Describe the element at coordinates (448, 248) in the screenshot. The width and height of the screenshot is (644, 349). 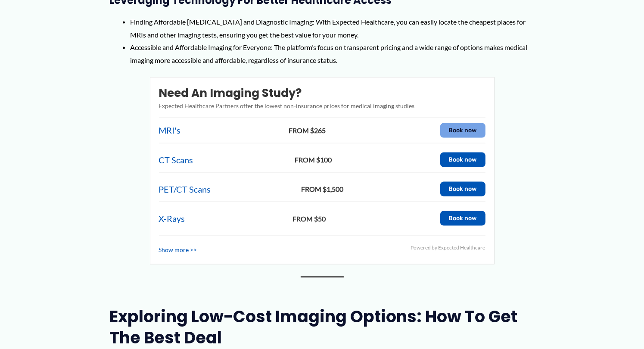
I see `div: Powered by Expected Healthcare` at that location.